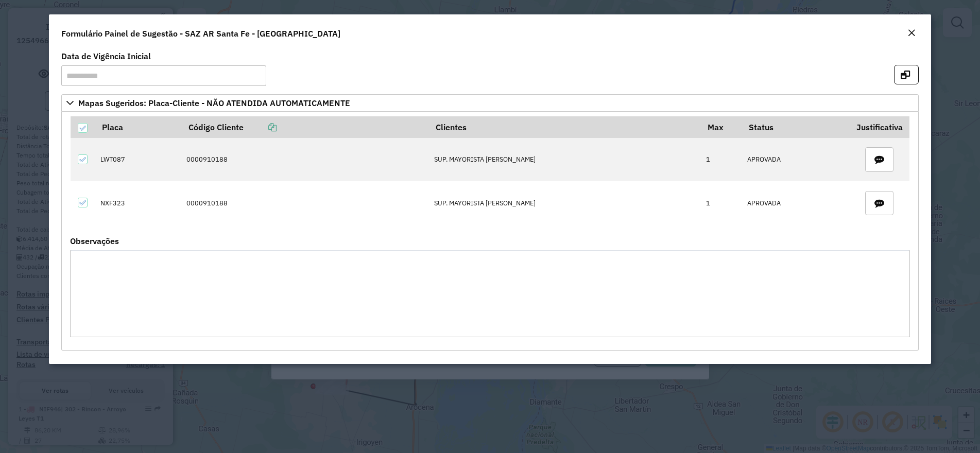 The image size is (980, 453). I want to click on div: Mapas Sugeridos: Placa-Cliente - NÃO ATENDIDA AUTOMATICAMENTE, so click(490, 231).